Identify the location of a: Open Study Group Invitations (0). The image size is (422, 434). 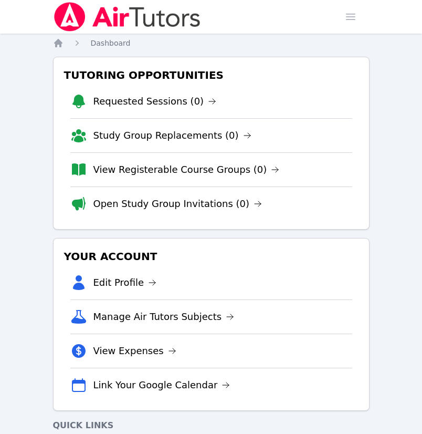
(178, 204).